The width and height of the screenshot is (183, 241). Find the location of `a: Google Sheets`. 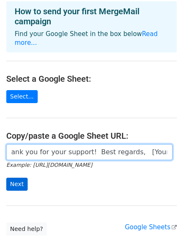

a: Google Sheets is located at coordinates (151, 227).